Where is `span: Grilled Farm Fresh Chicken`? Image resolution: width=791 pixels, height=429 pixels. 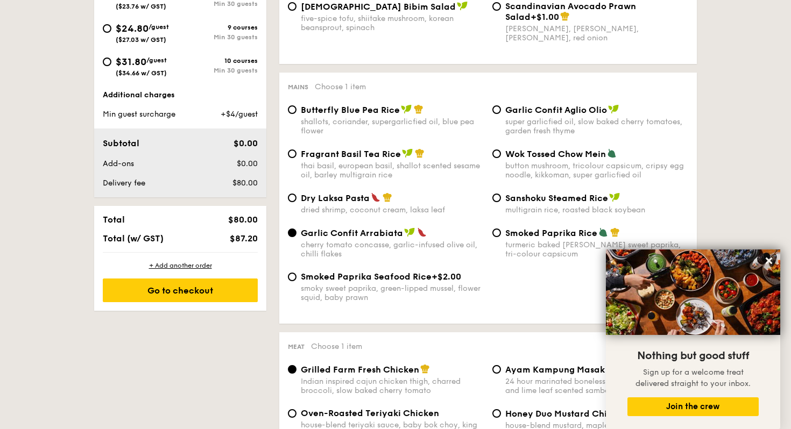 span: Grilled Farm Fresh Chicken is located at coordinates (360, 369).